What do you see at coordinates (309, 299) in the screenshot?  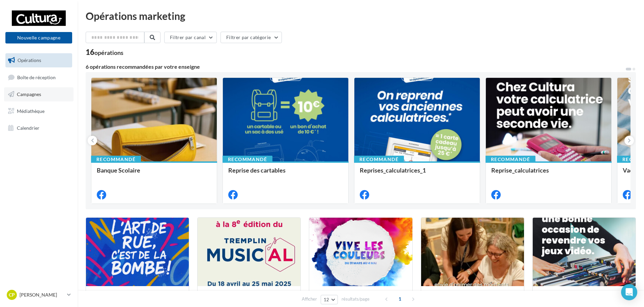 I see `span: Afficher` at bounding box center [309, 299].